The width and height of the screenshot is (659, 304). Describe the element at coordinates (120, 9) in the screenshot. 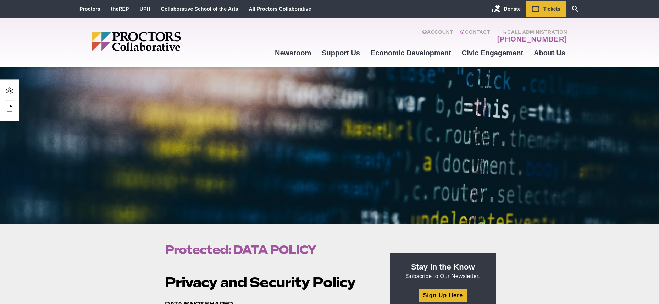

I see `a: theREP` at that location.